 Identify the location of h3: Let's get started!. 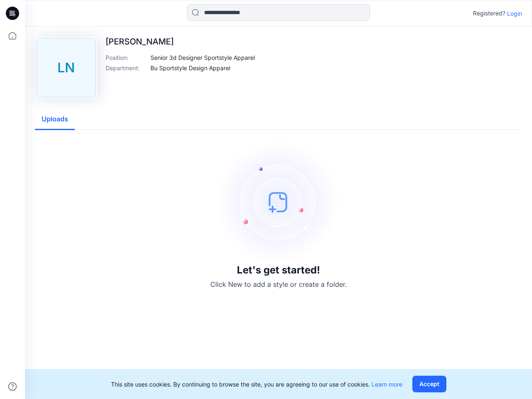
(279, 270).